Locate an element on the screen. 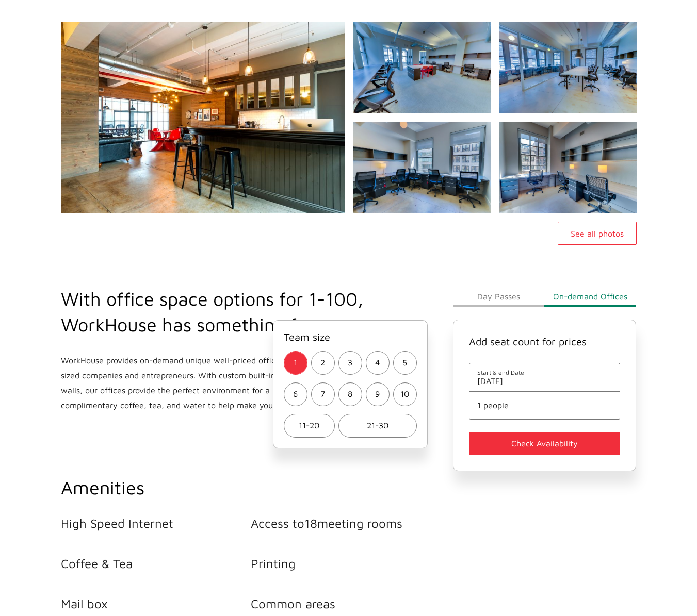 This screenshot has height=616, width=697. span: 5 is located at coordinates (404, 362).